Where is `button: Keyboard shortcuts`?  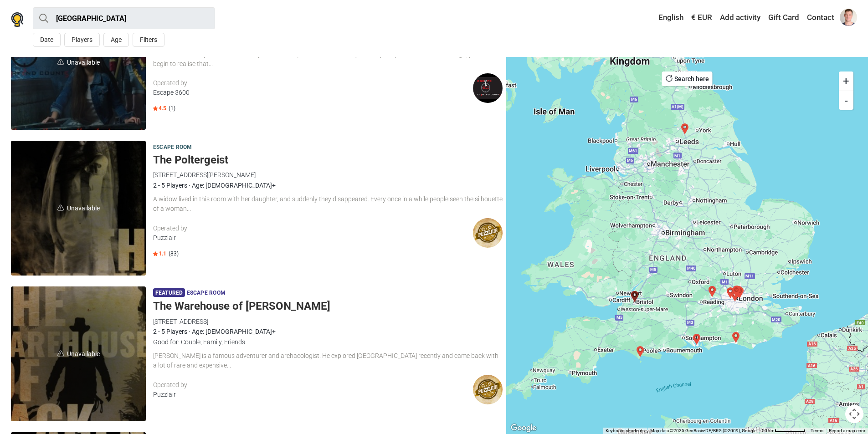
button: Keyboard shortcuts is located at coordinates (625, 431).